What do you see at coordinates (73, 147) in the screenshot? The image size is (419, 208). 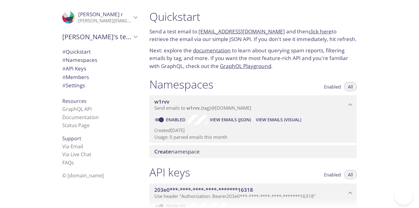 I see `a: Via Email` at bounding box center [73, 147].